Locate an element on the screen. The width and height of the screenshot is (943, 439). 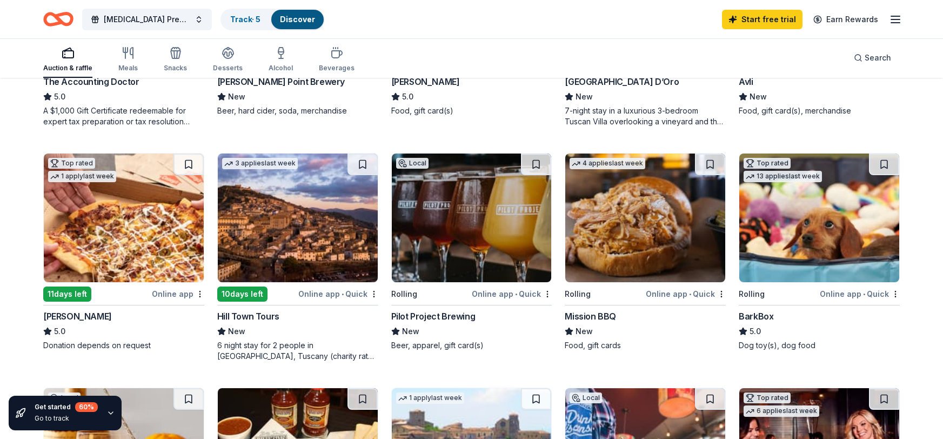
div: Beer, apparel, gift card(s) is located at coordinates (472, 345).